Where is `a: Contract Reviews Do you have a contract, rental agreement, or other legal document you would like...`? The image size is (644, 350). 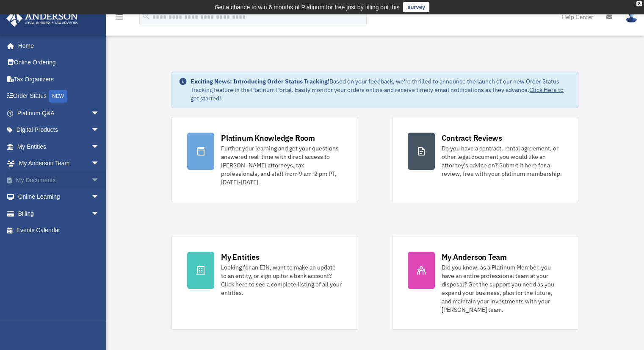
a: Contract Reviews Do you have a contract, rental agreement, or other legal document you would like... is located at coordinates (485, 159).